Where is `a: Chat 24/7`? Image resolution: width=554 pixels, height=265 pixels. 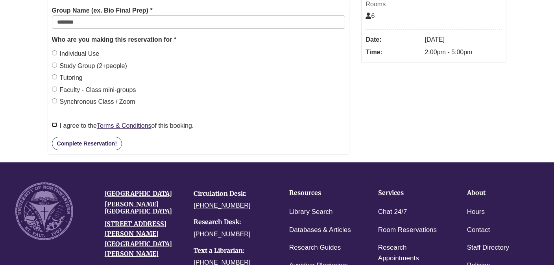
a: Chat 24/7 is located at coordinates (393, 212).